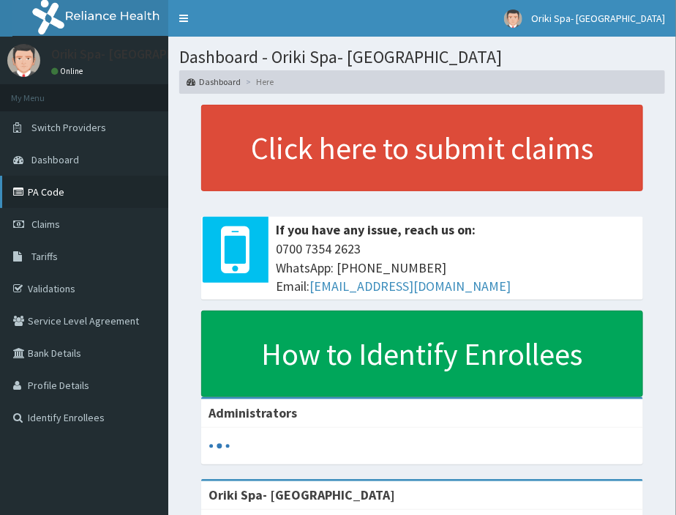 The height and width of the screenshot is (515, 676). Describe the element at coordinates (422, 354) in the screenshot. I see `a: How to Identify Enrollees` at that location.